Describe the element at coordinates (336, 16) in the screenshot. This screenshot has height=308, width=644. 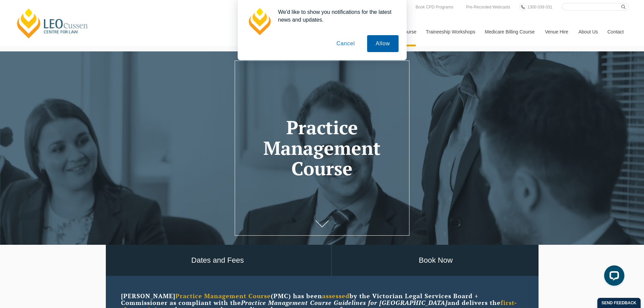
I see `div: We'd like to show you notifications for the latest news and updates.` at that location.